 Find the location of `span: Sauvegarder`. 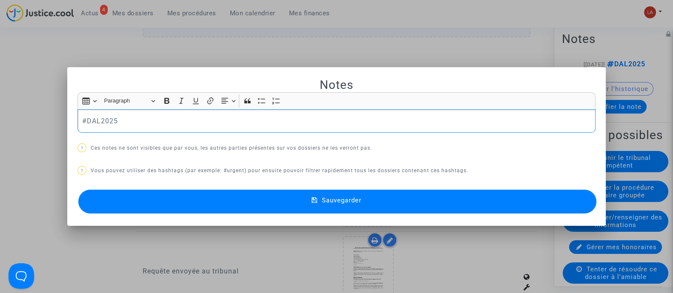

span: Sauvegarder is located at coordinates (341, 200).